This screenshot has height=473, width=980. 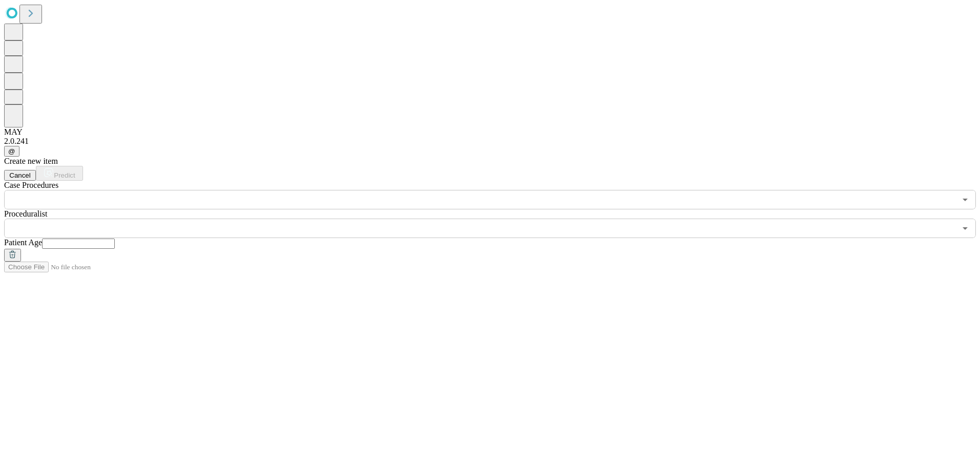 I want to click on span: Predict, so click(x=64, y=175).